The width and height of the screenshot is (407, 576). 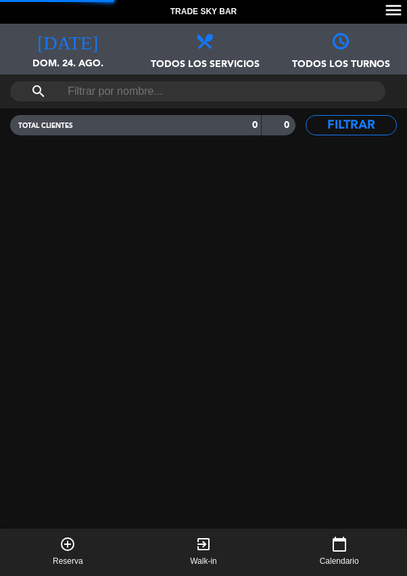 I want to click on input: Filtrar por nombre..., so click(x=198, y=91).